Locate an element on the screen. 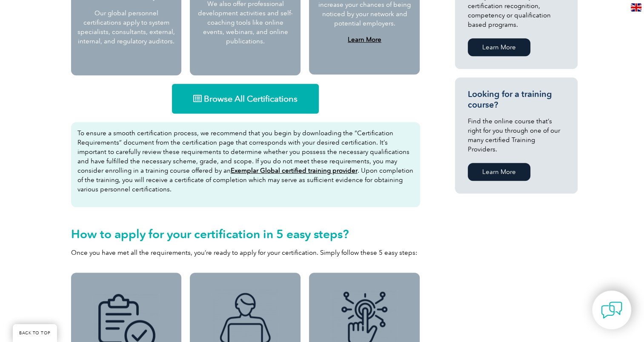  h2: How to apply for your certification in 5 easy steps? is located at coordinates (246, 234).